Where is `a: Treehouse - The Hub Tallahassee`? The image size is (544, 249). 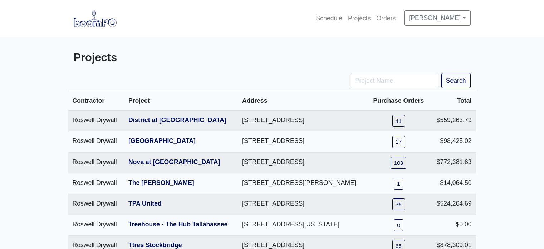
a: Treehouse - The Hub Tallahassee is located at coordinates (178, 224).